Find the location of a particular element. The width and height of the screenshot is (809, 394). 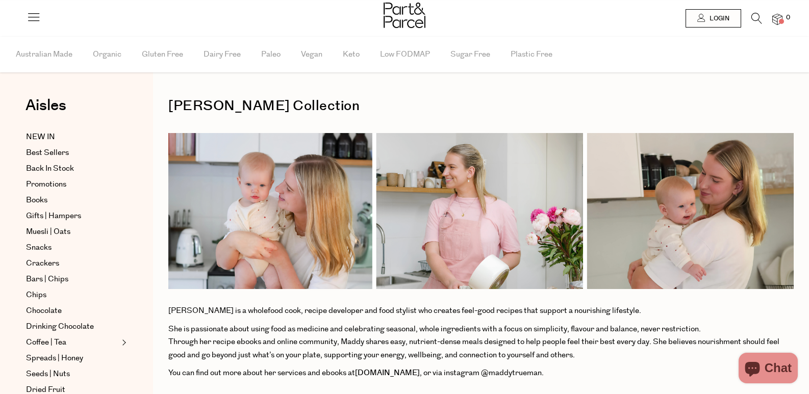

span: Gifts | Hampers is located at coordinates (54, 216).